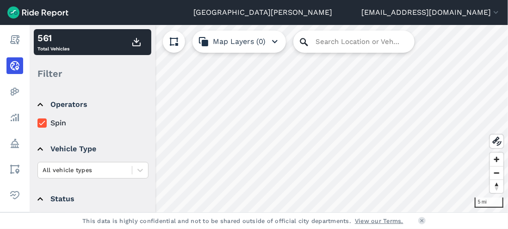  Describe the element at coordinates (489, 203) in the screenshot. I see `div: 5 mi` at that location.